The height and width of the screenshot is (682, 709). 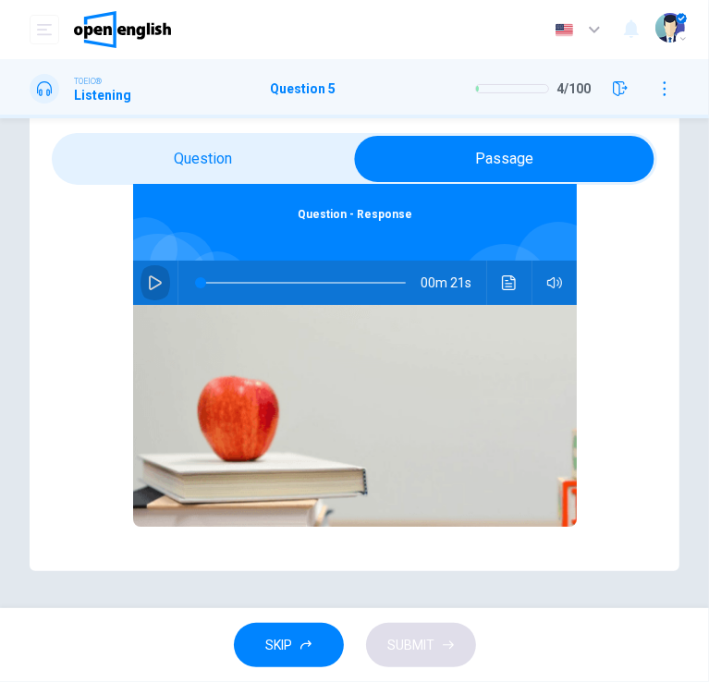 I want to click on h1: Question 5, so click(x=303, y=89).